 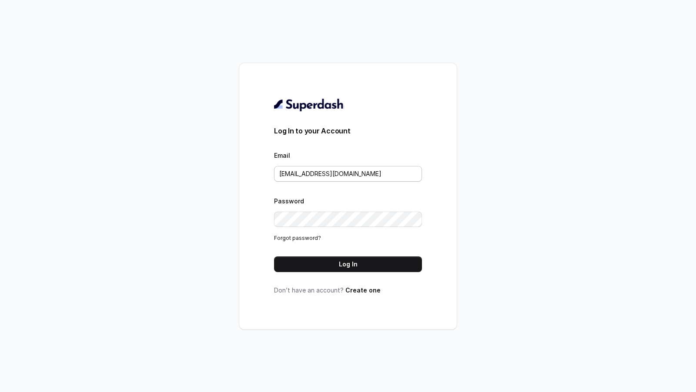 What do you see at coordinates (297, 238) in the screenshot?
I see `a: Forgot password?` at bounding box center [297, 238].